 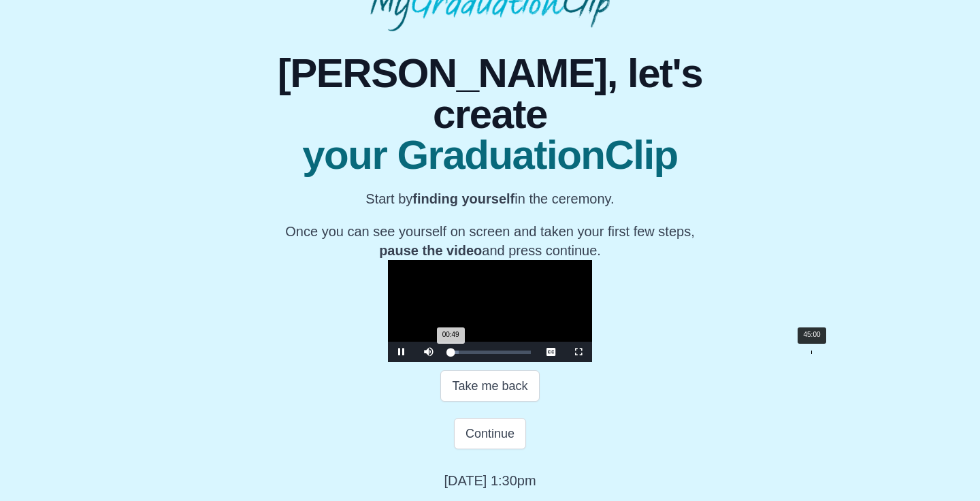 I want to click on button: Continue, so click(x=490, y=434).